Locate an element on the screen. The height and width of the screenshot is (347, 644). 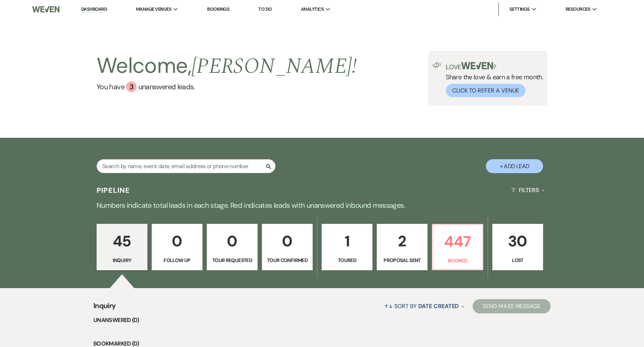
p: Booked is located at coordinates (457, 261).